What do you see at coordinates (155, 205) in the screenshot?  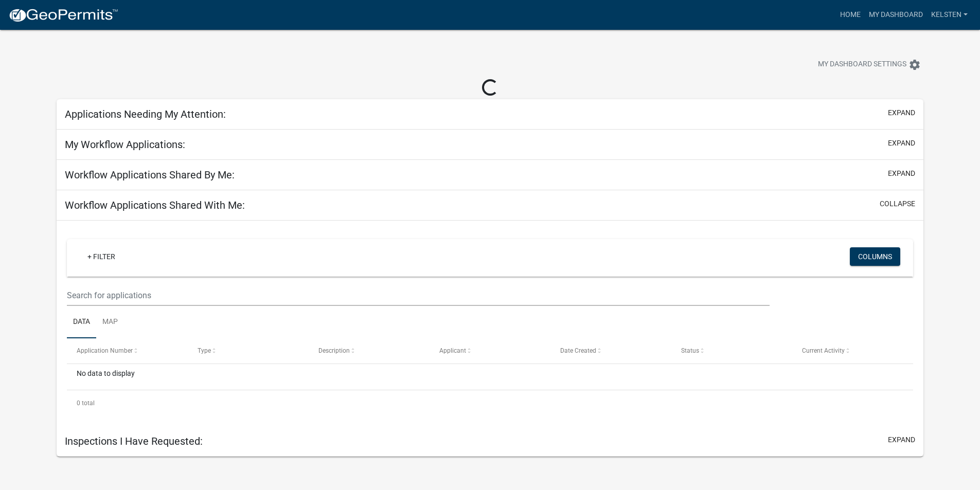 I see `h5: Workflow Applications Shared With Me:` at bounding box center [155, 205].